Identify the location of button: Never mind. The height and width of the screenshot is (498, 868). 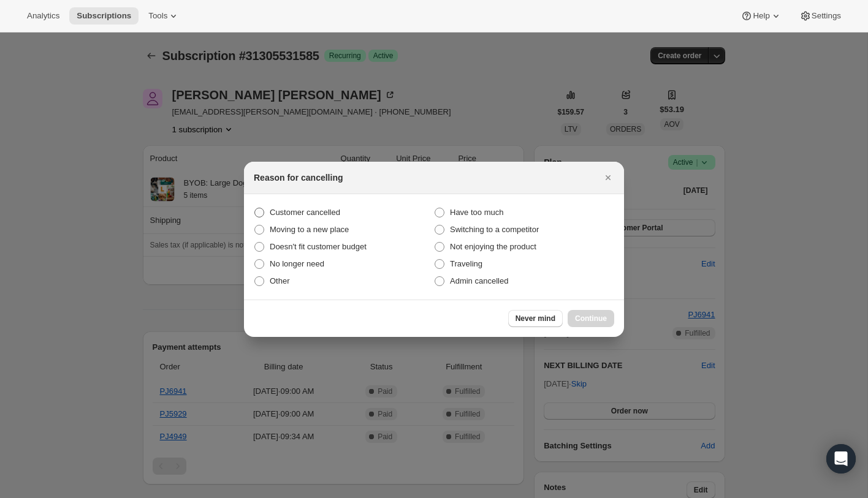
(535, 319).